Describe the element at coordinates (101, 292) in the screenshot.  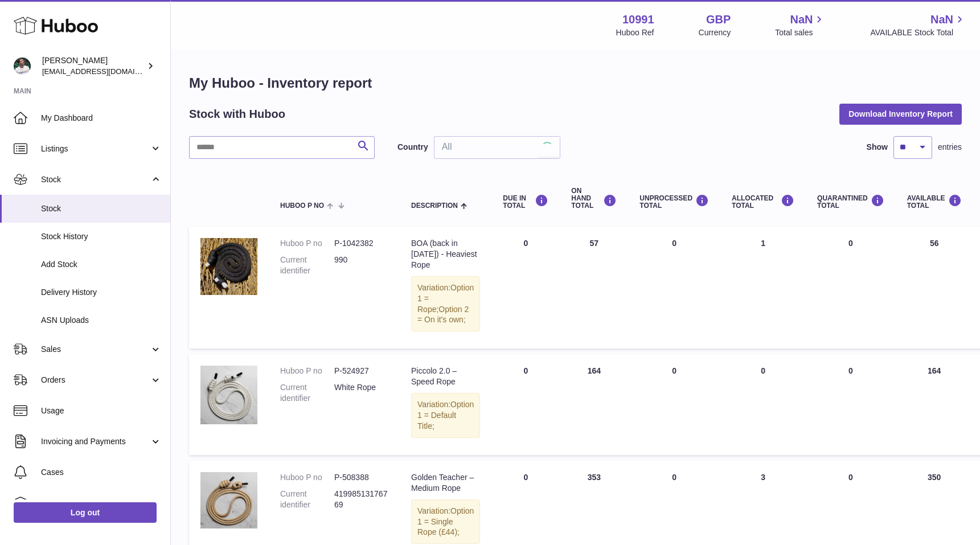
I see `span: Delivery History` at that location.